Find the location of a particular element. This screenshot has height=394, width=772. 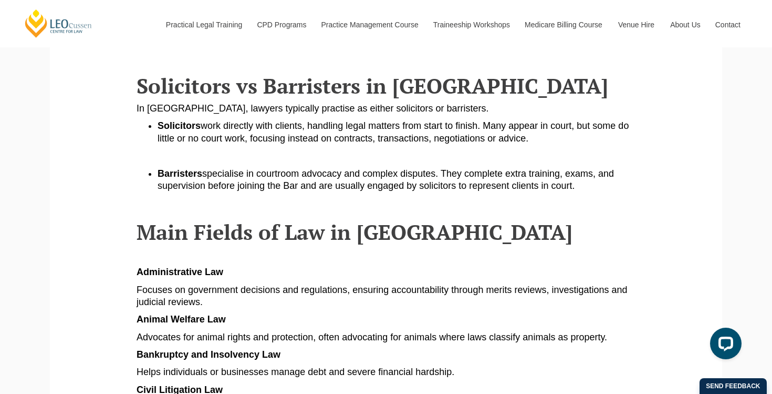

a: Medicare Billing Course is located at coordinates (564, 25).